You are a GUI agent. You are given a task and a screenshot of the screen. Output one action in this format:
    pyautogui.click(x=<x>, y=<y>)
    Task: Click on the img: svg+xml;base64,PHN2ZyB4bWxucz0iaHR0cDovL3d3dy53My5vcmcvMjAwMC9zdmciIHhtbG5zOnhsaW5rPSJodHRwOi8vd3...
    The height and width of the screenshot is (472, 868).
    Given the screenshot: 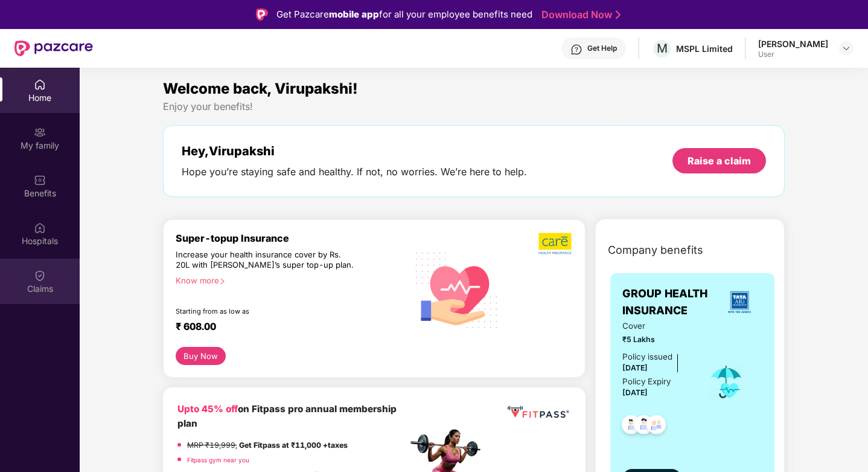 What is the action you would take?
    pyautogui.click(x=457, y=289)
    